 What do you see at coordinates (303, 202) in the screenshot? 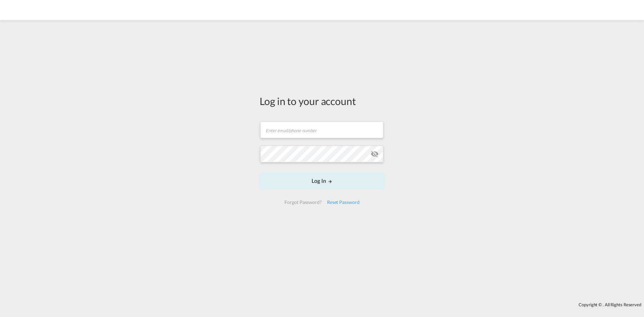
I see `div: Forgot Password?` at bounding box center [303, 202].